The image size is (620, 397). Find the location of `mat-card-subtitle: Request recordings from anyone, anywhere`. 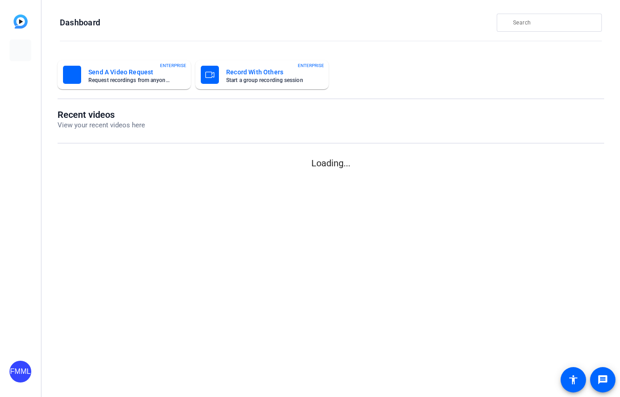

mat-card-subtitle: Request recordings from anyone, anywhere is located at coordinates (130, 80).